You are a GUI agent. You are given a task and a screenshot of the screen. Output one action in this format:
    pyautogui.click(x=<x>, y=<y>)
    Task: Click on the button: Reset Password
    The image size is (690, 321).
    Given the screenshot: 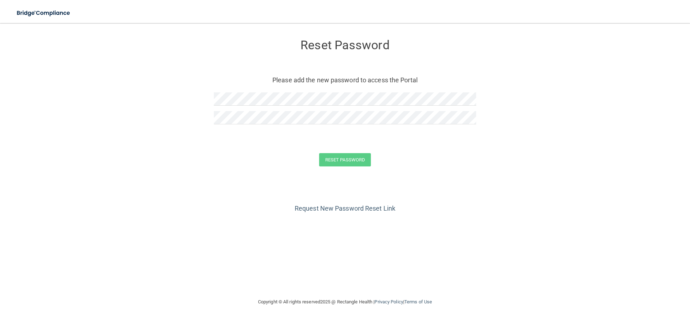 What is the action you would take?
    pyautogui.click(x=345, y=159)
    